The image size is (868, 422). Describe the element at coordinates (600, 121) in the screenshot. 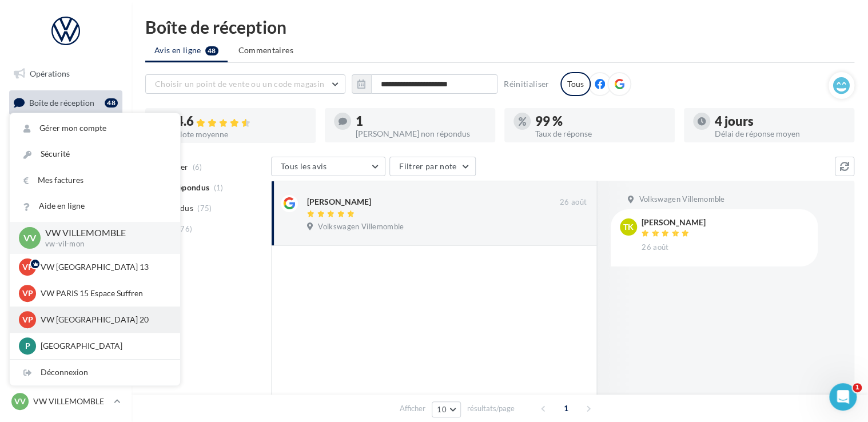

I see `div: 99 %` at that location.